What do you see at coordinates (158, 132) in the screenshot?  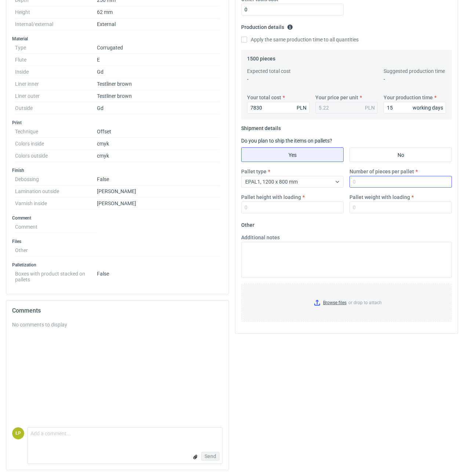 I see `dd: Offset` at bounding box center [158, 132].